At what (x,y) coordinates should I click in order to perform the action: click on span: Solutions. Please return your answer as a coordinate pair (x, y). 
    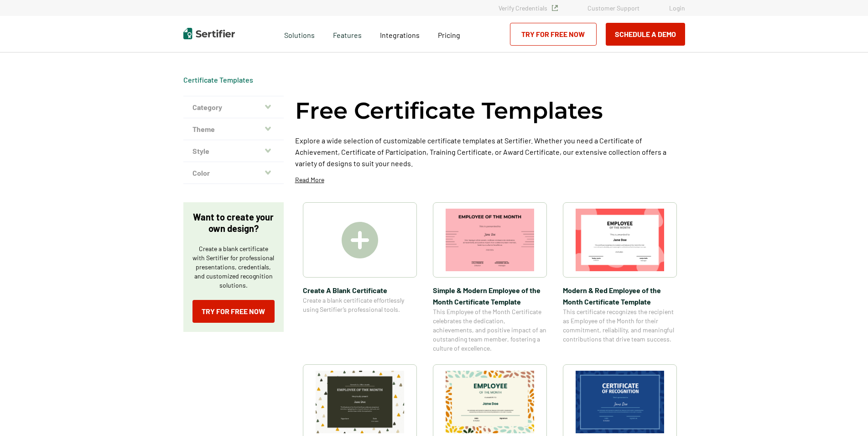
    Looking at the image, I should click on (300, 34).